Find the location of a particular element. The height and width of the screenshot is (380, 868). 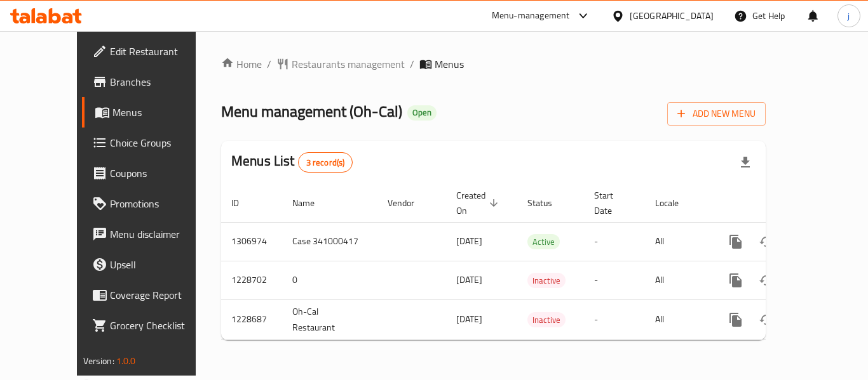

button: Add New Menu is located at coordinates (716, 114).